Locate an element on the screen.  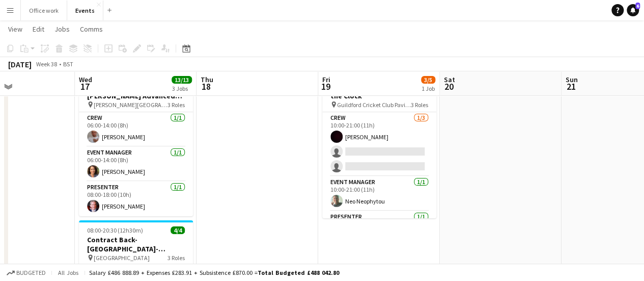
span: 08:00-20:30 (12h30m) is located at coordinates (115, 230).